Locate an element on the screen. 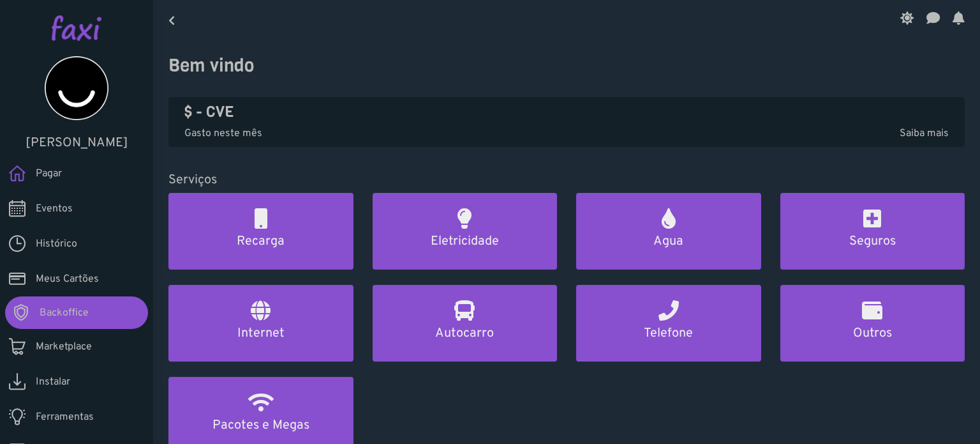 This screenshot has height=444, width=980. a: Internet is located at coordinates (261, 323).